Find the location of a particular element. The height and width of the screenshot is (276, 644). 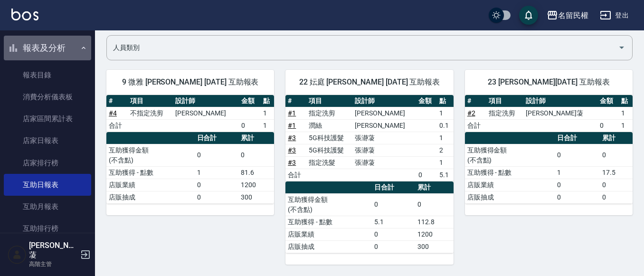

a: 店家日報表 is located at coordinates (47, 141).